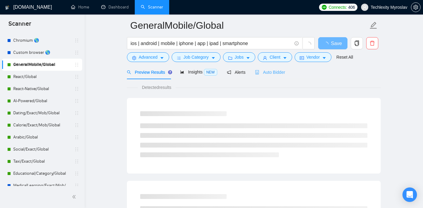 Image resolution: width=423 pixels, height=208 pixels. What do you see at coordinates (324, 7) in the screenshot?
I see `img: upwork-logo.png` at bounding box center [324, 7].